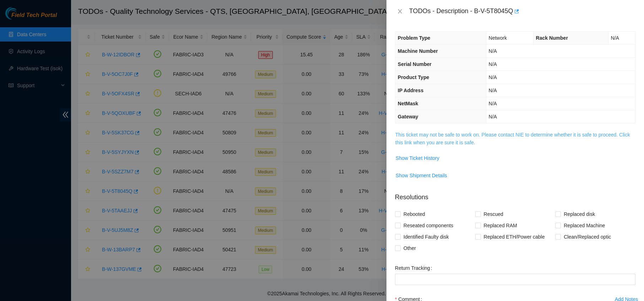 The height and width of the screenshot is (301, 644). I want to click on label: Return Tracking, so click(415, 268).